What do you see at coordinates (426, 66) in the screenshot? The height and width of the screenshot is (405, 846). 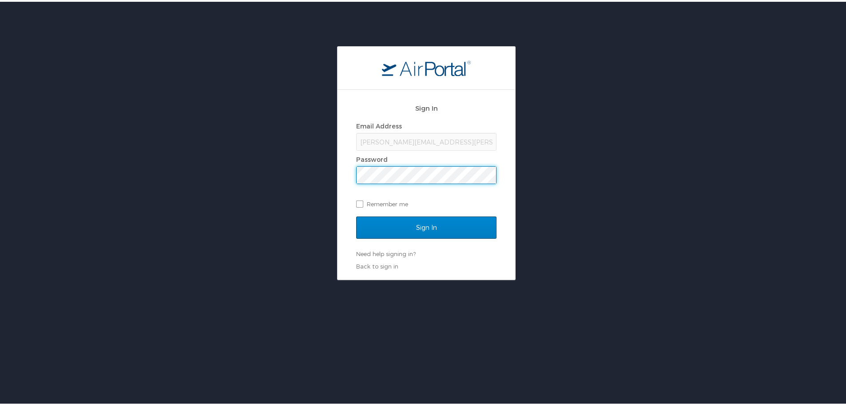 I see `img: logo` at bounding box center [426, 66].